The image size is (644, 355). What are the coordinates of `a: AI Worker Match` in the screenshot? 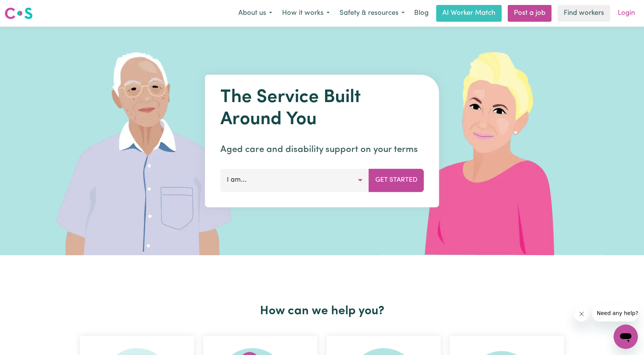 It's located at (469, 13).